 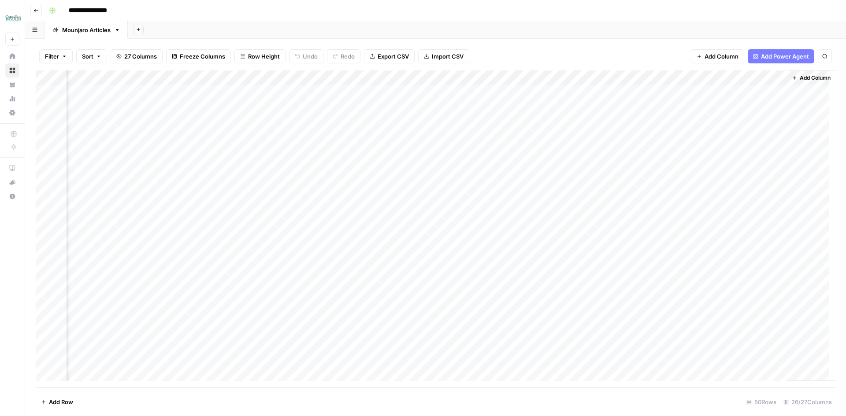 What do you see at coordinates (13, 18) in the screenshot?
I see `img: BCI Logo` at bounding box center [13, 18].